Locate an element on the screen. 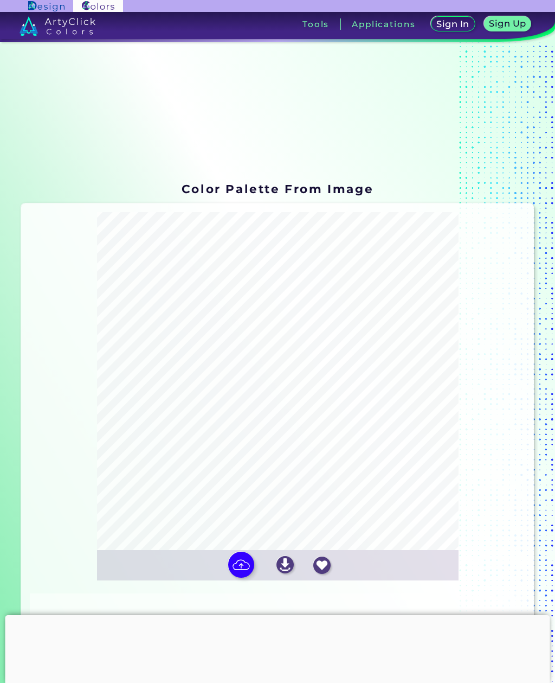 The width and height of the screenshot is (555, 683). h1: Color Palette From Image is located at coordinates (278, 189).